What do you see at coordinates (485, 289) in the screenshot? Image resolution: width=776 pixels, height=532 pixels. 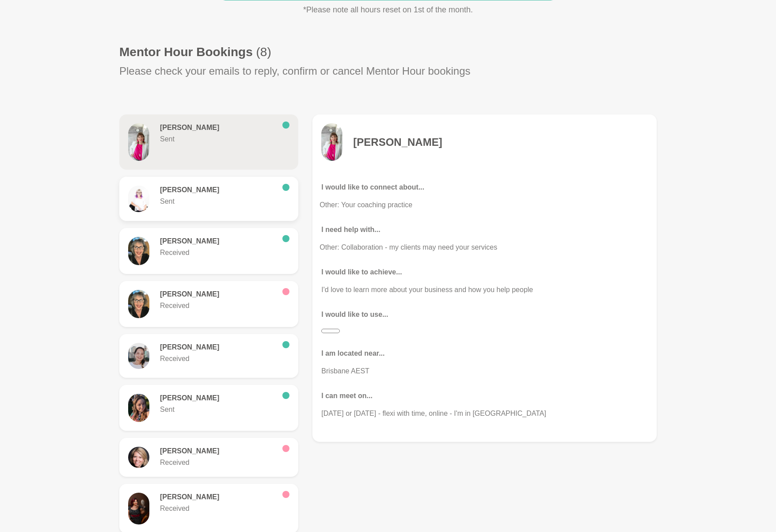 I see `p: I'd love to learn more about your business and how you help people` at bounding box center [485, 289].